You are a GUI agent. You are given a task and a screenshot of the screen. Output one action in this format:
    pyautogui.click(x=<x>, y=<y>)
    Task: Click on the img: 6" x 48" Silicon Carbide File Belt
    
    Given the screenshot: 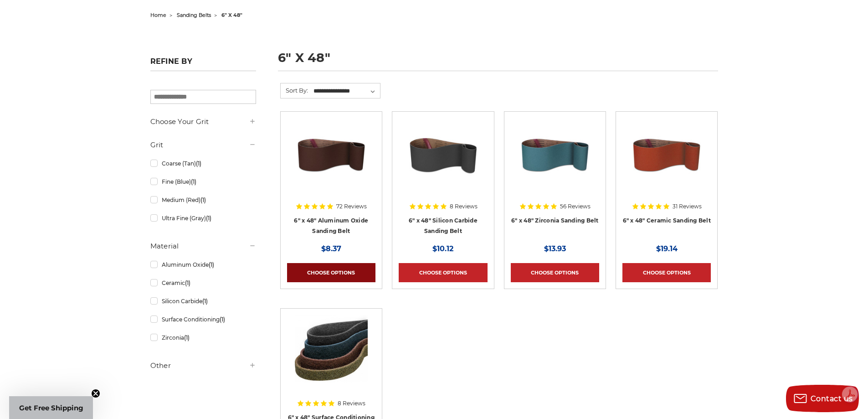 What is the action you would take?
    pyautogui.click(x=443, y=154)
    